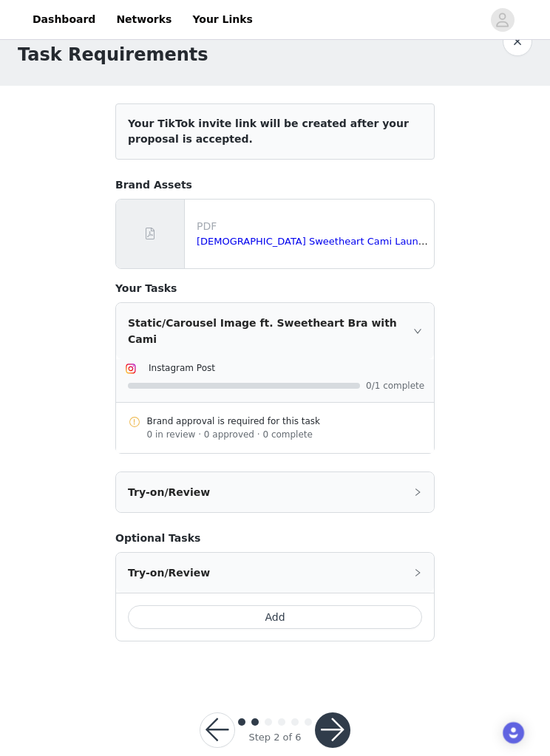 The width and height of the screenshot is (550, 756). What do you see at coordinates (275, 331) in the screenshot?
I see `div: icon: rightStatic/Carousel Image ft. Sweetheart Bra with Cami` at bounding box center [275, 331].